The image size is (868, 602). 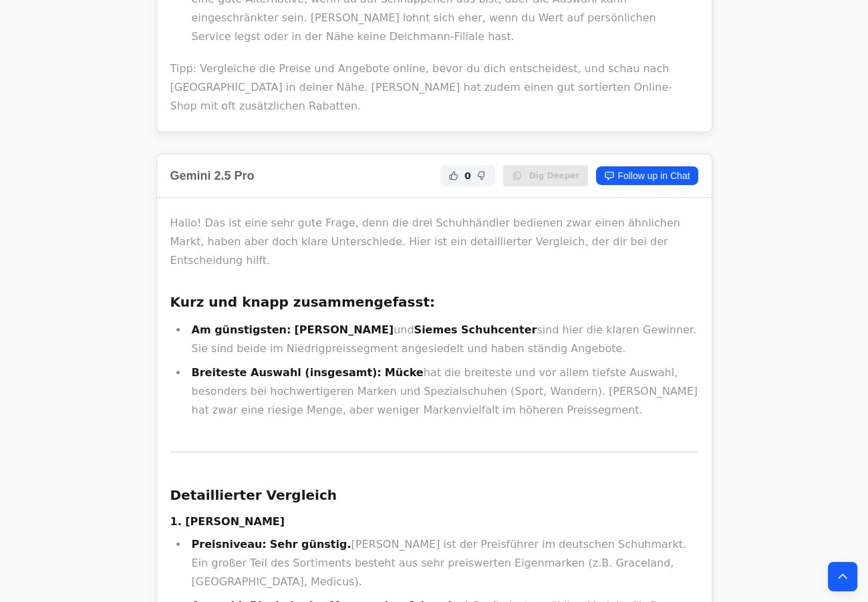 What do you see at coordinates (443, 391) in the screenshot?
I see `li: hat die breiteste und vor allem tiefste Auswahl, besonders bei hochwertigeren Marken und Spezials...` at bounding box center [443, 391].